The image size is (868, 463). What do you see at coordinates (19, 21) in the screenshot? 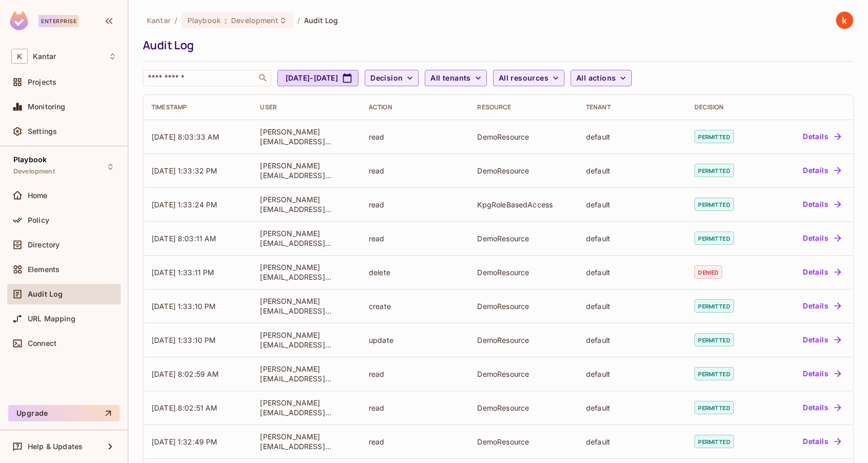
I see `img: SReyMgAAAABJRU5ErkJggg==` at bounding box center [19, 21].